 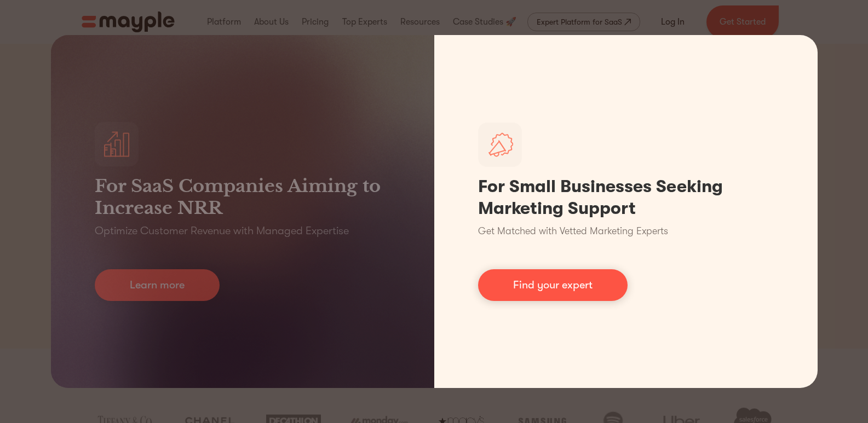 What do you see at coordinates (243, 197) in the screenshot?
I see `h3: For SaaS Companies Aiming to Increase NRR` at bounding box center [243, 197].